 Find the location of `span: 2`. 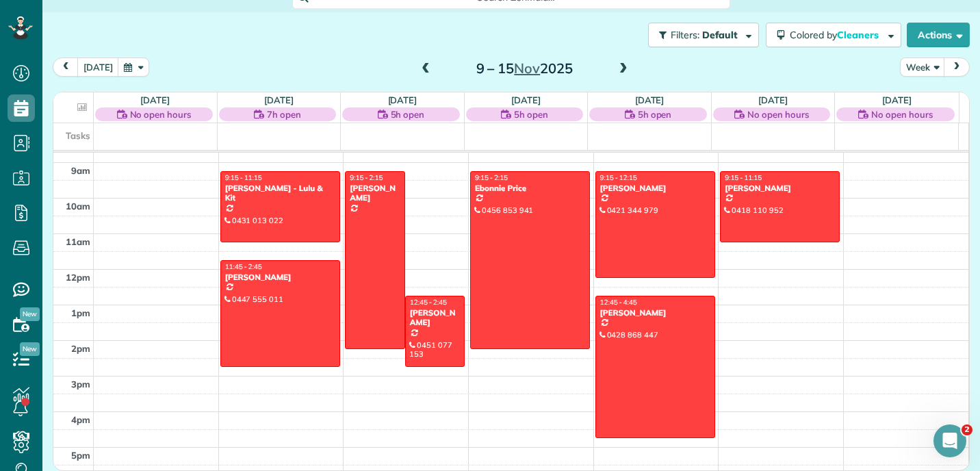

span: 2 is located at coordinates (966, 429).